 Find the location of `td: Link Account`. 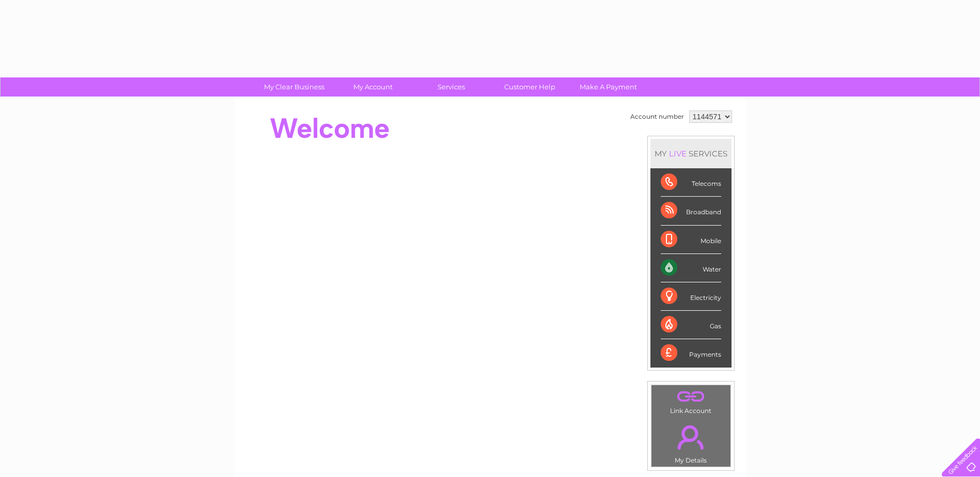

td: Link Account is located at coordinates (691, 400).